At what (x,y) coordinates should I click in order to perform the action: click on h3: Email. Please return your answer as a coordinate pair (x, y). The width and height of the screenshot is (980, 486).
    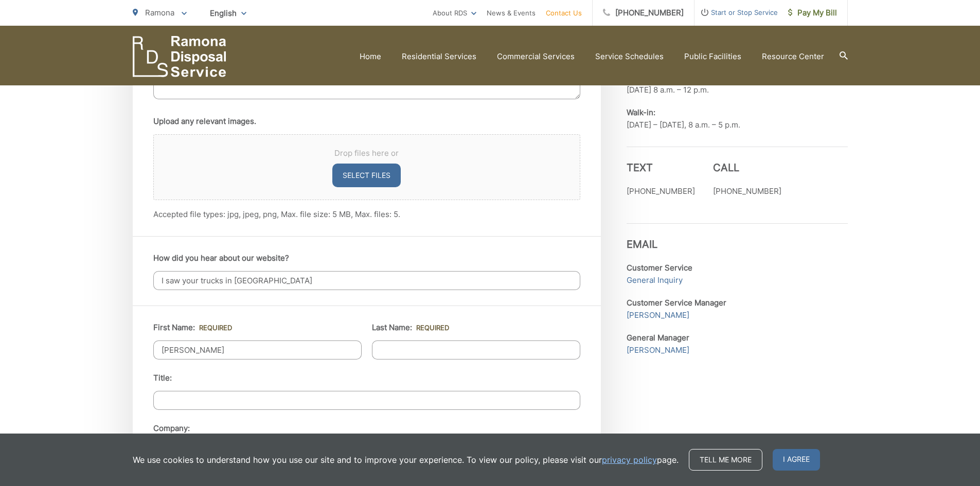
    Looking at the image, I should click on (737, 236).